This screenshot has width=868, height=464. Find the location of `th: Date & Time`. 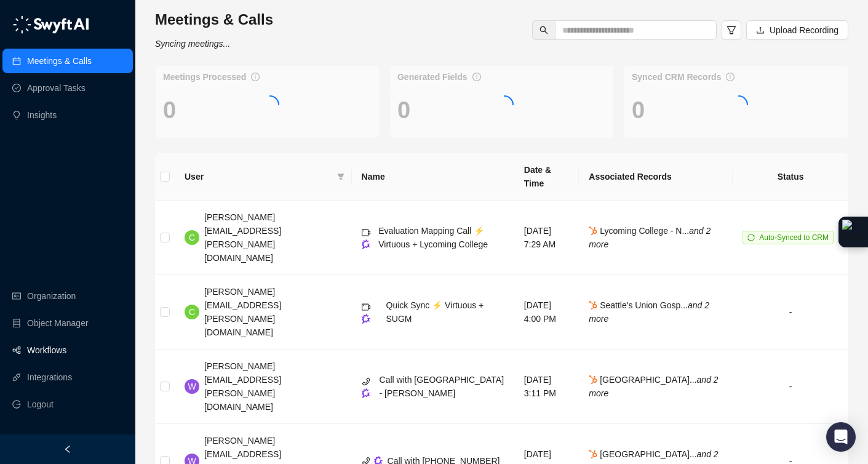

th: Date & Time is located at coordinates (547, 176).